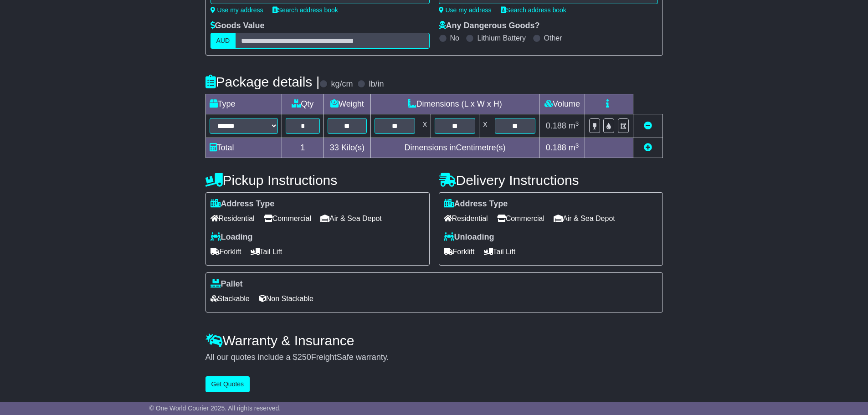  What do you see at coordinates (231, 238) in the screenshot?
I see `label: Loading` at bounding box center [231, 238].